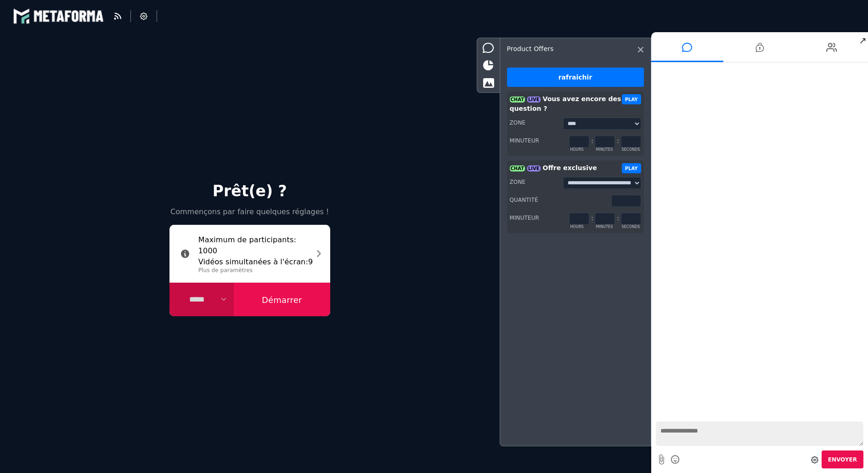 Image resolution: width=868 pixels, height=473 pixels. What do you see at coordinates (282, 300) in the screenshot?
I see `button: Démarrer` at bounding box center [282, 300].